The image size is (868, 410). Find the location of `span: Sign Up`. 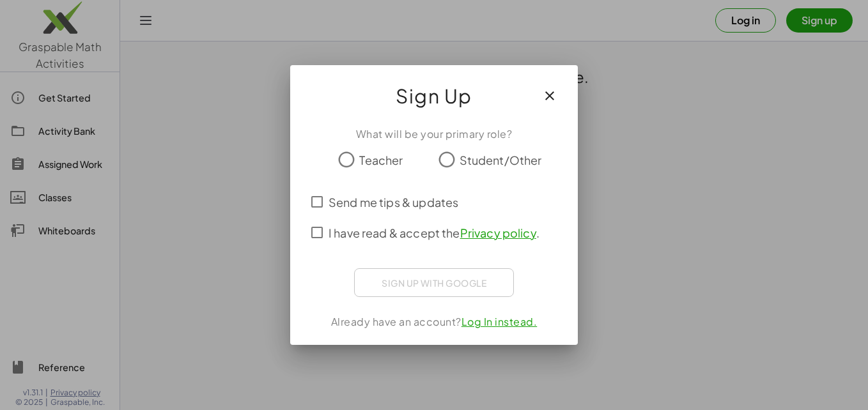

span: Sign Up is located at coordinates (434, 96).